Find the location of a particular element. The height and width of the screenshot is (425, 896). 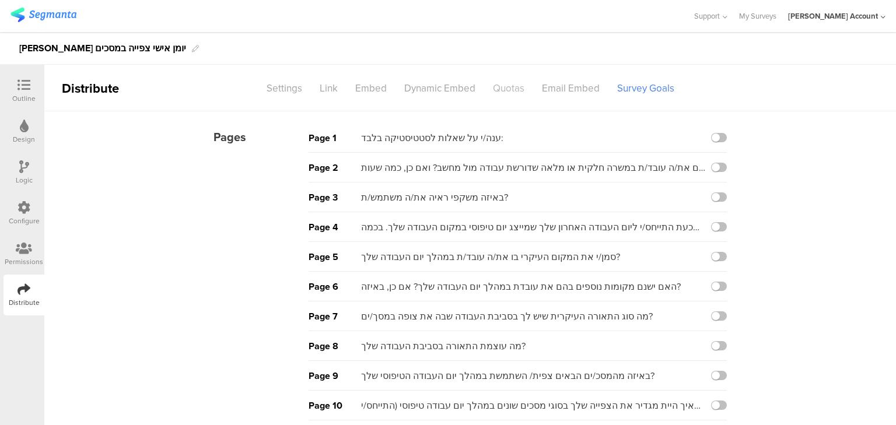

div: Page 8 is located at coordinates (335, 346).